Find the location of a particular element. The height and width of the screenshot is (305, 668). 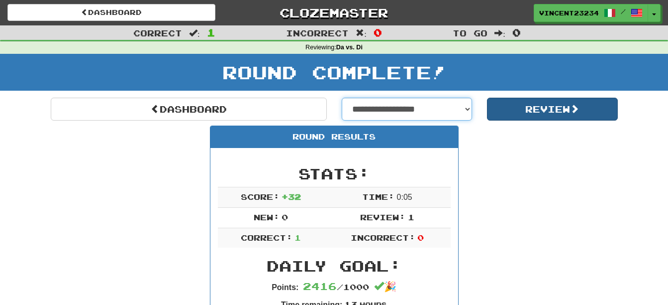

span: 2416 is located at coordinates (320, 286).